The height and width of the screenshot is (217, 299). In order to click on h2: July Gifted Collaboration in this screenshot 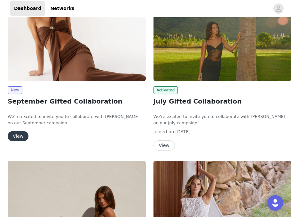, I will do `click(223, 101)`.